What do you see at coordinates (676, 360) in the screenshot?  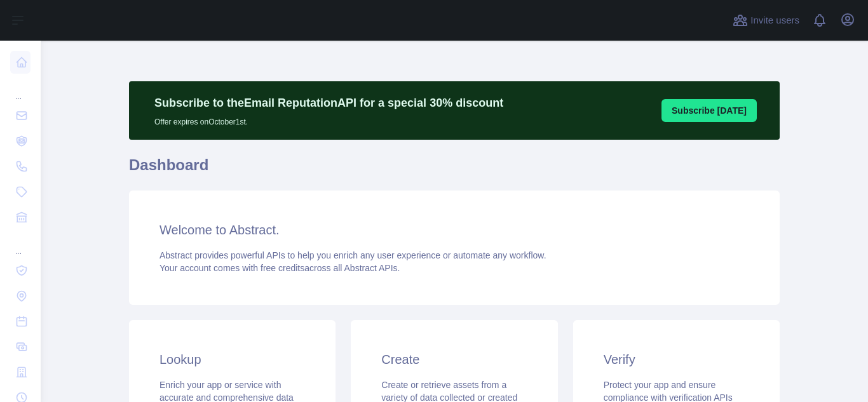 I see `h3: Verify` at bounding box center [676, 360].